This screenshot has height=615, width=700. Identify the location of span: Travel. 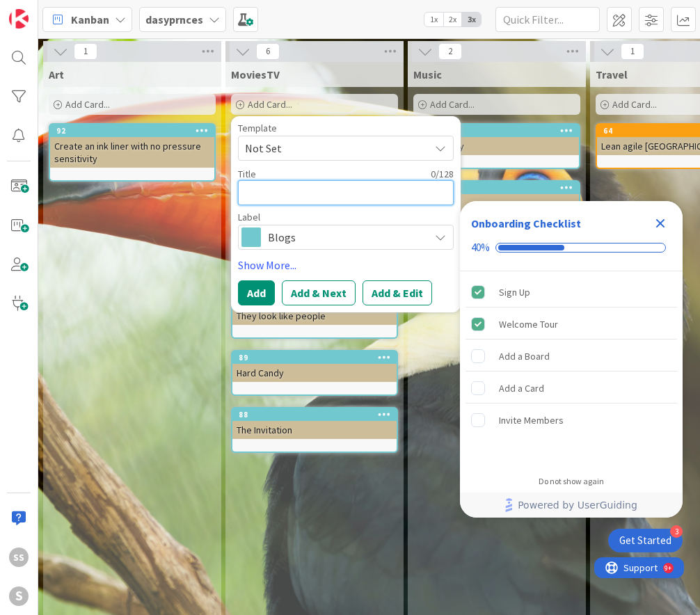
(611, 74).